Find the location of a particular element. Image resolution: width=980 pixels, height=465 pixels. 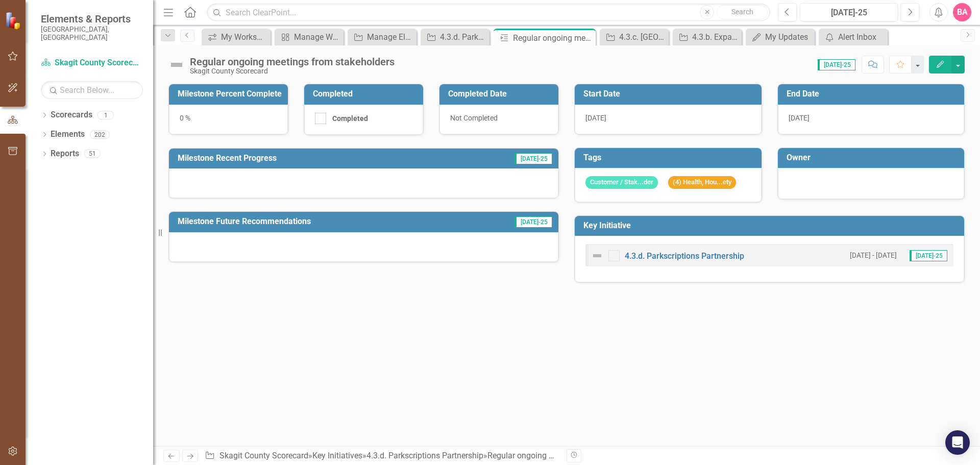

span: Customer / Stak...der is located at coordinates (622, 182).